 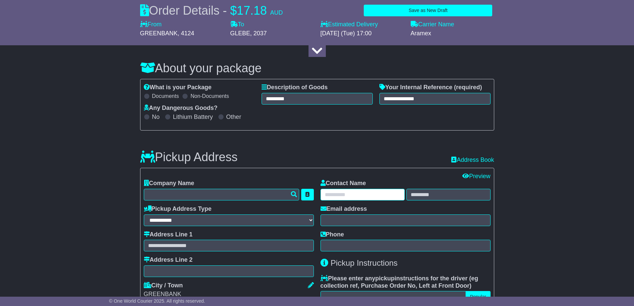 What do you see at coordinates (157, 301) in the screenshot?
I see `span: © One World Courier 2025. All rights reserved.` at bounding box center [157, 301].